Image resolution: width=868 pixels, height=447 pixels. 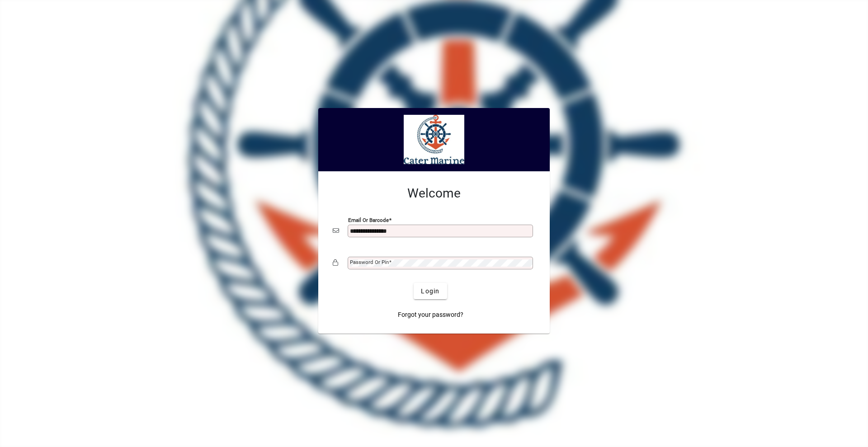 I want to click on span: Forgot your password?, so click(x=430, y=315).